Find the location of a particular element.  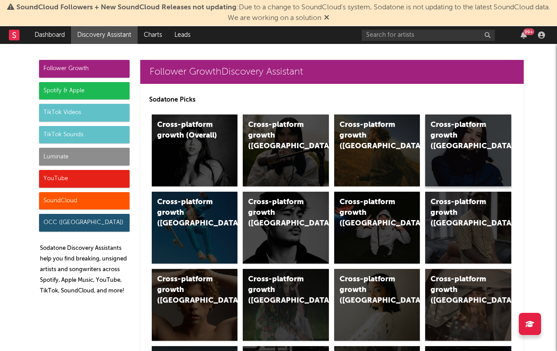

div: YouTube is located at coordinates (84, 179).